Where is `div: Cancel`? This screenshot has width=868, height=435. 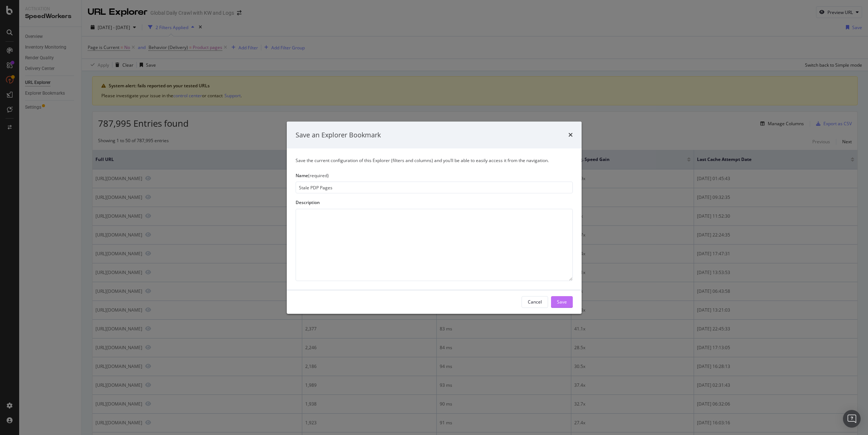
div: Cancel is located at coordinates (535, 302).